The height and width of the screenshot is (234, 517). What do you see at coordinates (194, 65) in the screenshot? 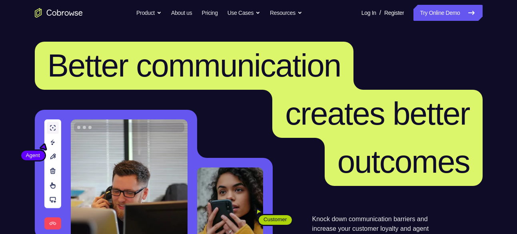
I see `span: Better communication` at bounding box center [194, 65].